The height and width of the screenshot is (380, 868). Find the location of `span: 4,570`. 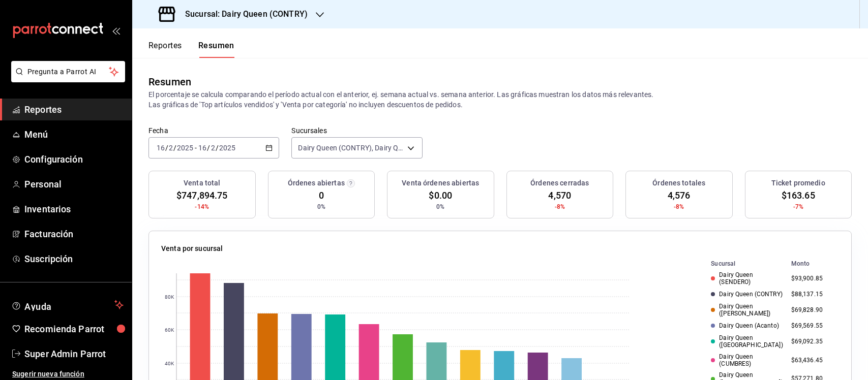

span: 4,570 is located at coordinates (559, 195).